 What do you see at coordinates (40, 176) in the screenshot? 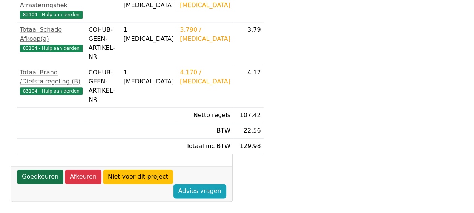
I see `a: Goedkeuren` at bounding box center [40, 176].